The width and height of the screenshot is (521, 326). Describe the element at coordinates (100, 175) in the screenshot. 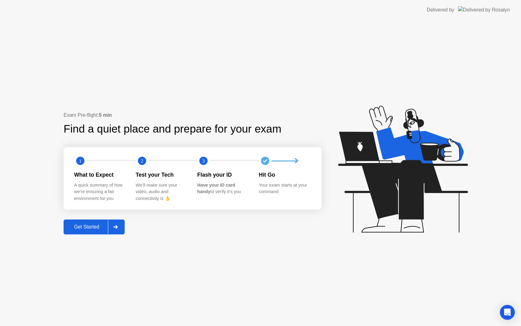

I see `div: What to Expect` at that location.